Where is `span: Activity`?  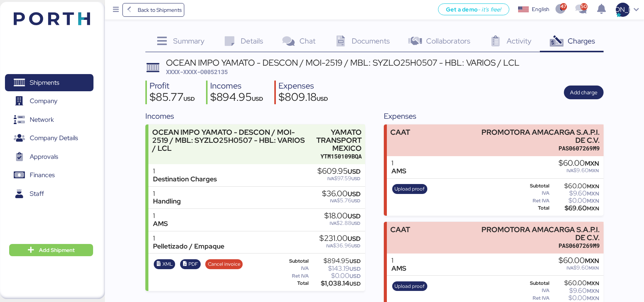
span: Activity is located at coordinates (519, 41).